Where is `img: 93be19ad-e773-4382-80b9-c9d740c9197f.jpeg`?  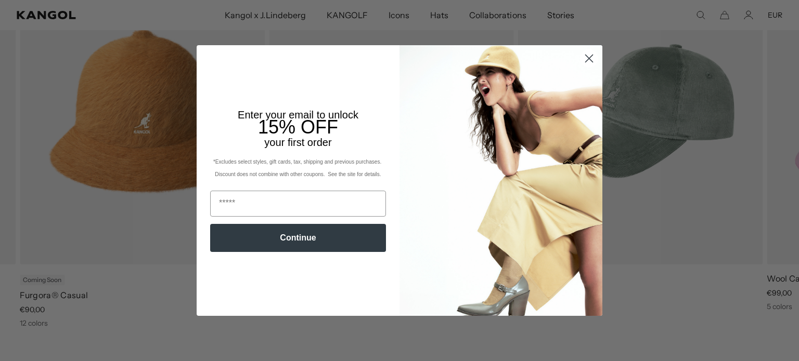 img: 93be19ad-e773-4382-80b9-c9d740c9197f.jpeg is located at coordinates (501, 180).